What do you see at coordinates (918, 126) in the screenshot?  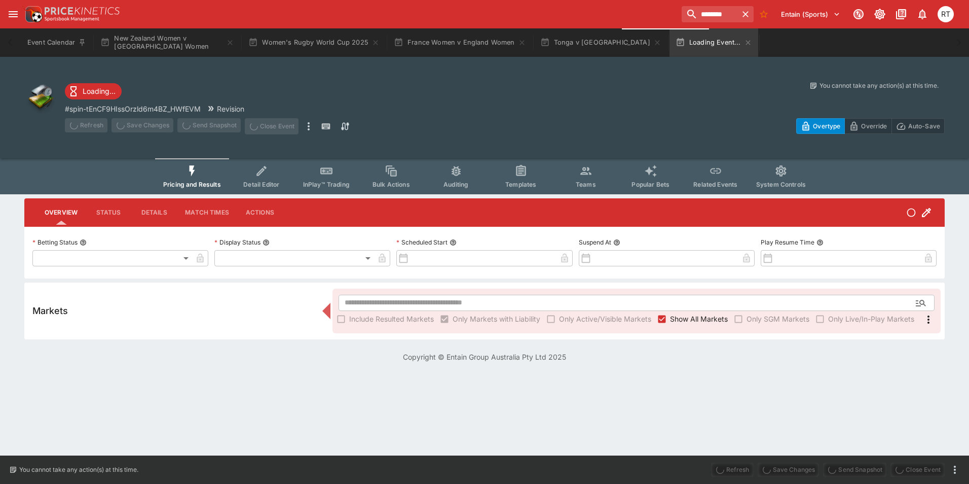 I see `button: Auto-Save` at bounding box center [918, 126].